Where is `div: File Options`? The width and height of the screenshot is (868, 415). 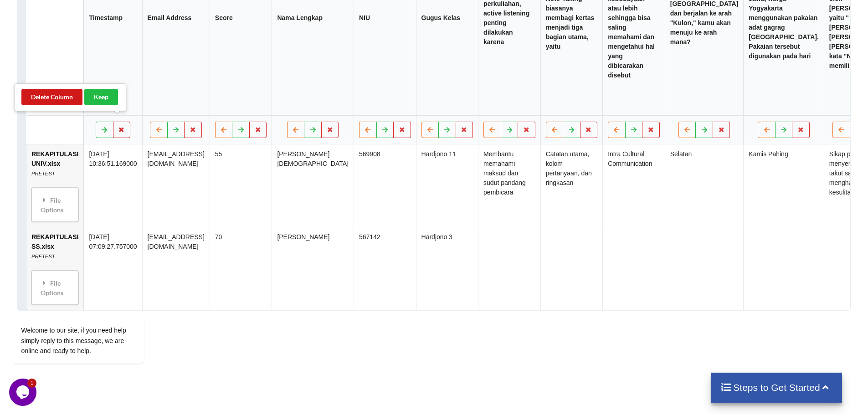
div: File Options is located at coordinates (55, 205).